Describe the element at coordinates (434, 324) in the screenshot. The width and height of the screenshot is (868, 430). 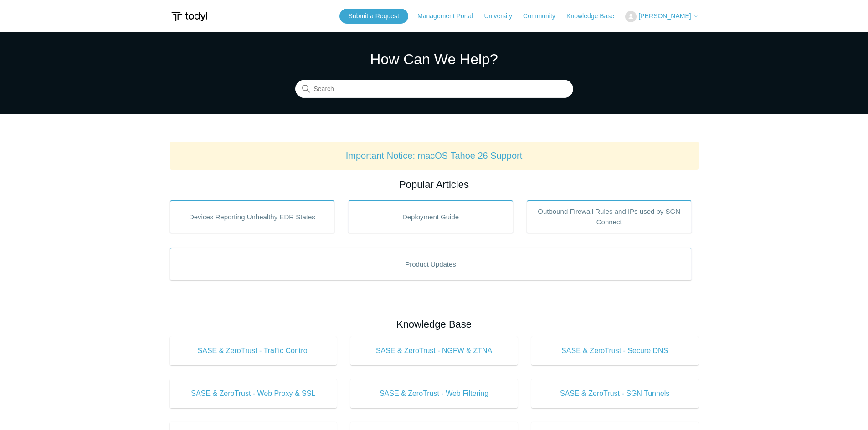
I see `h2: Knowledge Base` at that location.